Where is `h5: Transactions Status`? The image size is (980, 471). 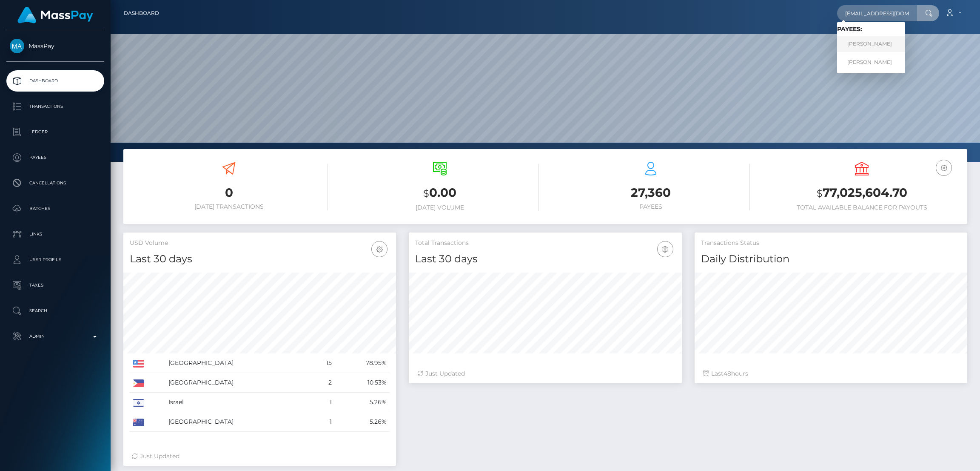
h5: Transactions Status is located at coordinates (831, 243).